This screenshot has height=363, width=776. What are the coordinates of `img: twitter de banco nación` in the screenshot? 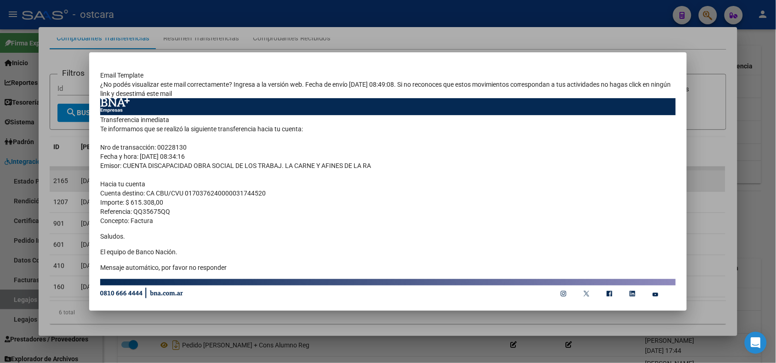 It's located at (586, 294).